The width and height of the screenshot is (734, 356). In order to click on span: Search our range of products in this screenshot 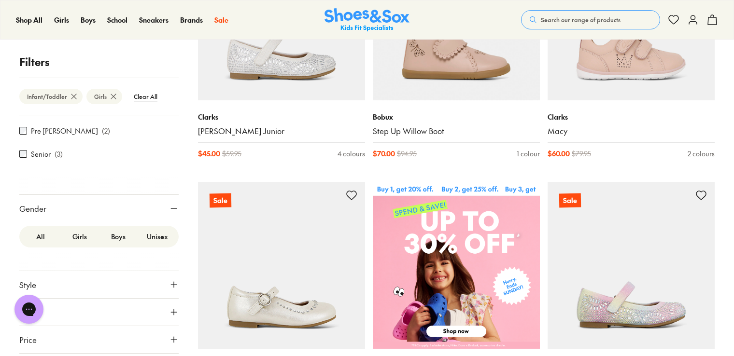, I will do `click(580, 20)`.